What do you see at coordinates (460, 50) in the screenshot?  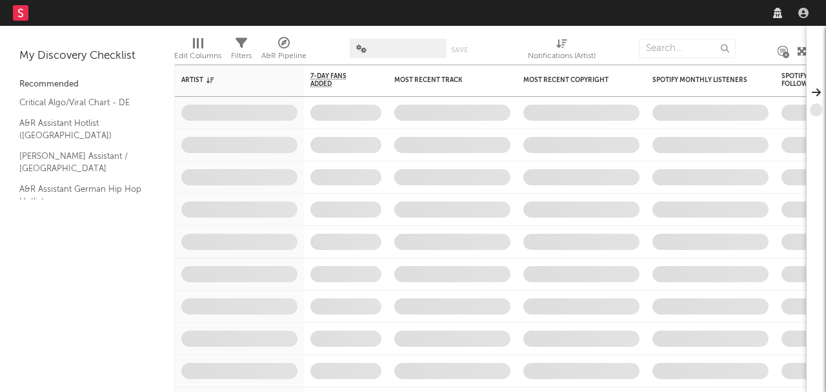 I see `button: Save` at bounding box center [460, 50].